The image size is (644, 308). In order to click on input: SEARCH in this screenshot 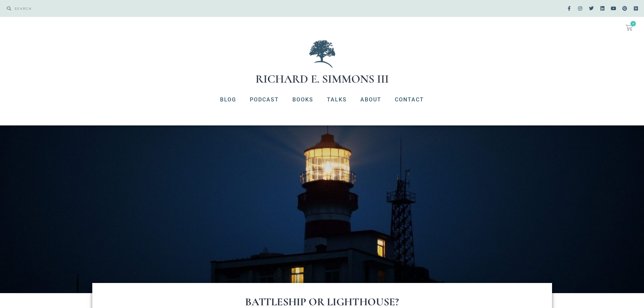, I will do `click(165, 8)`.